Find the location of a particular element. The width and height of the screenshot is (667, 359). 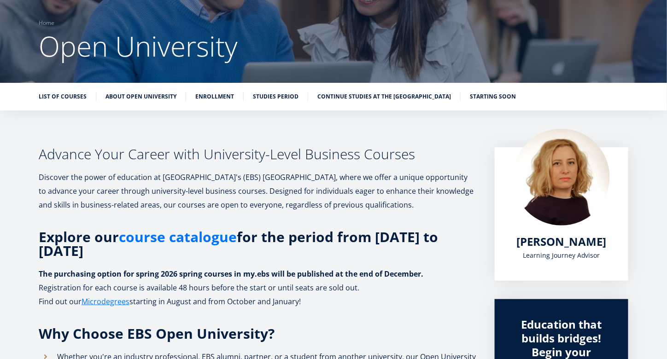

span: Open University is located at coordinates (138, 46).